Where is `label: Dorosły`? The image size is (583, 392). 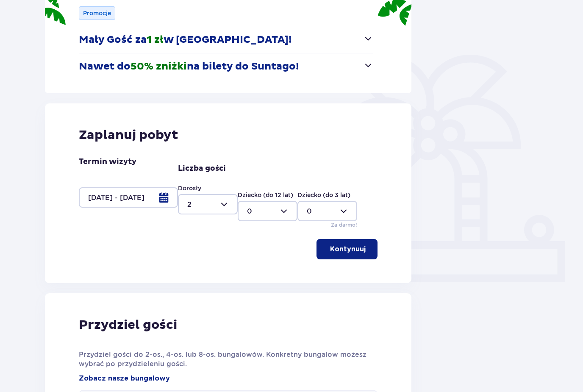 label: Dorosły is located at coordinates (189, 189).